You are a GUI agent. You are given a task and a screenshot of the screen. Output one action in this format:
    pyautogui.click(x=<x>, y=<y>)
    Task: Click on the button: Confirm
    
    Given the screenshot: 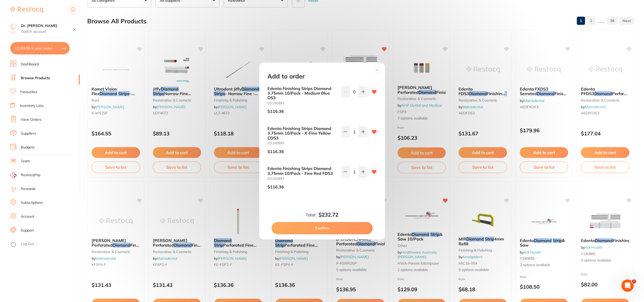 What is the action you would take?
    pyautogui.click(x=322, y=228)
    